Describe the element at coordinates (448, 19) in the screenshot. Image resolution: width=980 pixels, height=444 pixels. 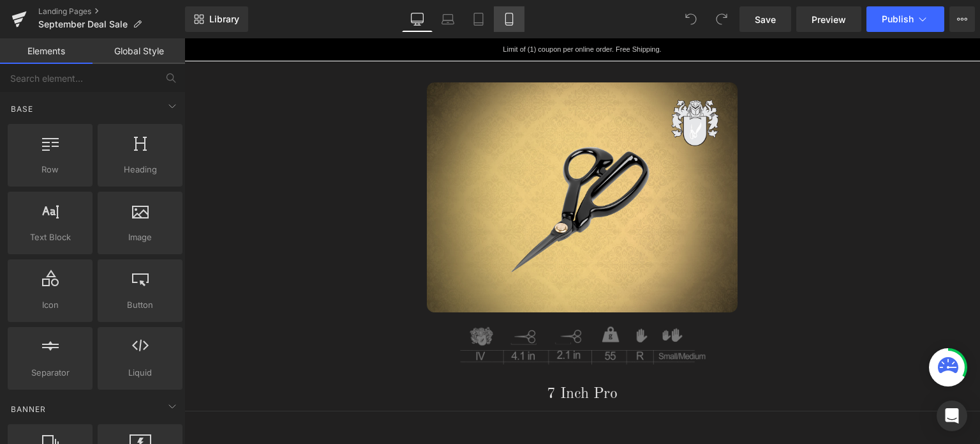
I see `a: Laptop` at that location.